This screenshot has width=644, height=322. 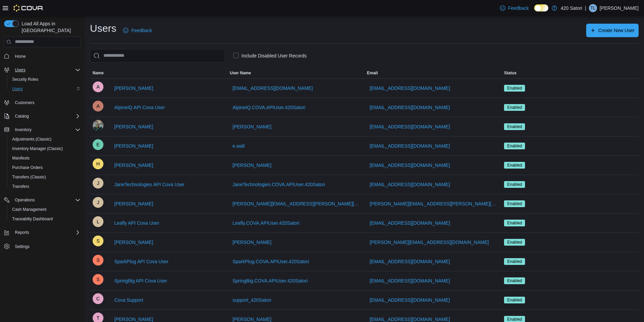 I want to click on label: Include Disabled User Records, so click(x=270, y=56).